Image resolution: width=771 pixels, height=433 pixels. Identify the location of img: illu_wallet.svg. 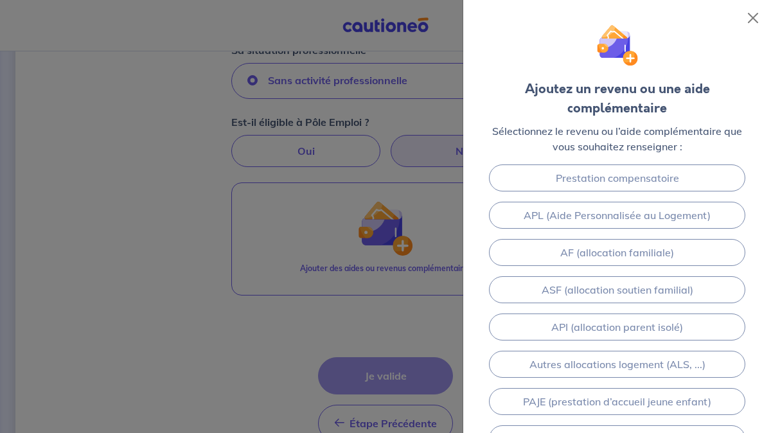
(617, 45).